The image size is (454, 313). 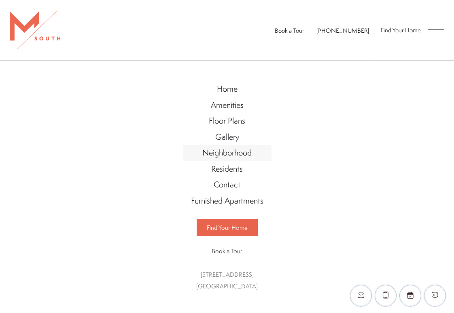 I want to click on a: Go to Contact, so click(x=227, y=185).